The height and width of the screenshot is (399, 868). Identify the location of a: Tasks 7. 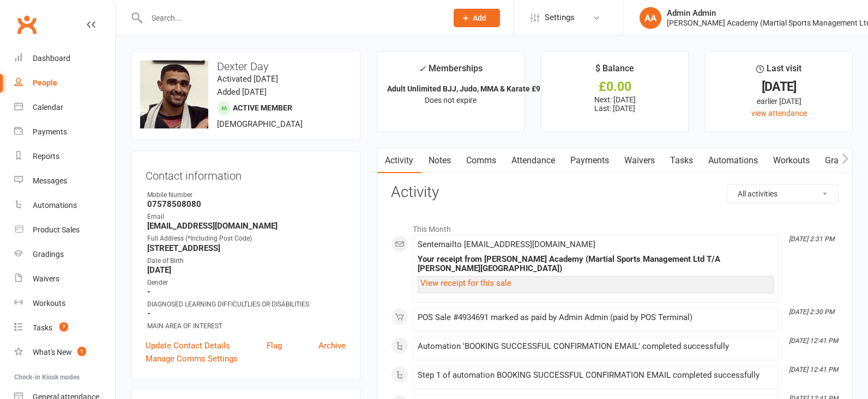
(64, 328).